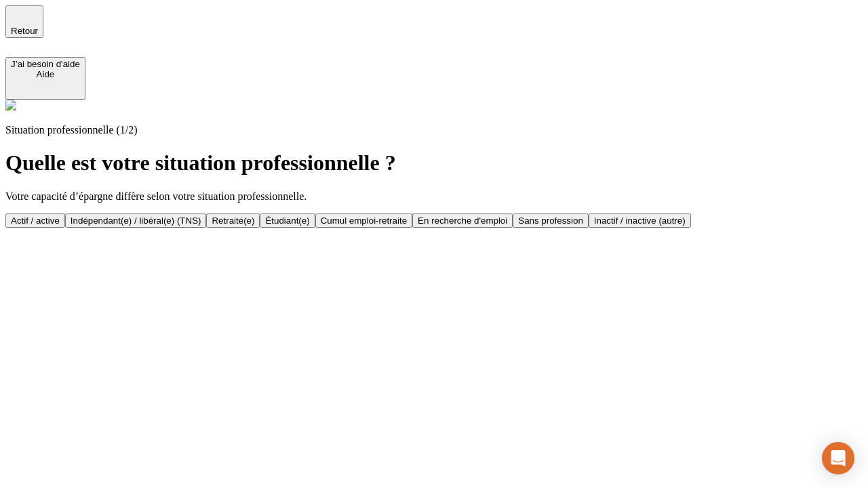 The height and width of the screenshot is (488, 868). I want to click on div: En recherche d'emploi, so click(463, 220).